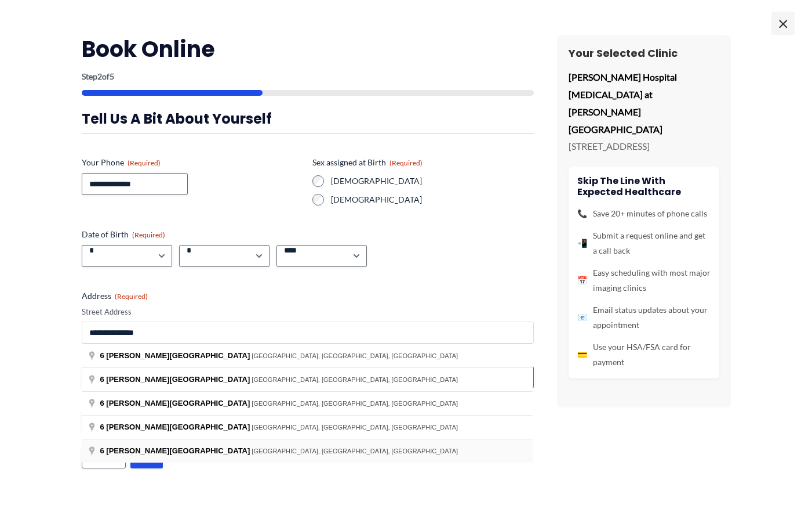 This screenshot has height=523, width=812. What do you see at coordinates (368, 163) in the screenshot?
I see `legend: Sex assigned at Birth` at bounding box center [368, 163].